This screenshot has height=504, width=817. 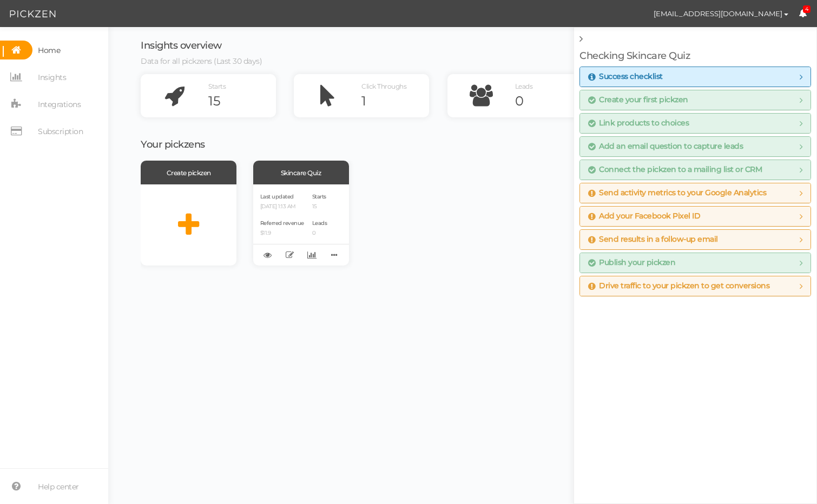 What do you see at coordinates (807, 9) in the screenshot?
I see `span: 4` at bounding box center [807, 9].